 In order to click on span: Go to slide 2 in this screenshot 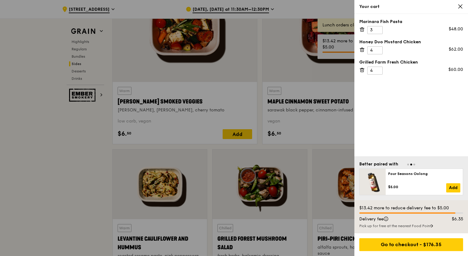, I will do `click(411, 164)`.